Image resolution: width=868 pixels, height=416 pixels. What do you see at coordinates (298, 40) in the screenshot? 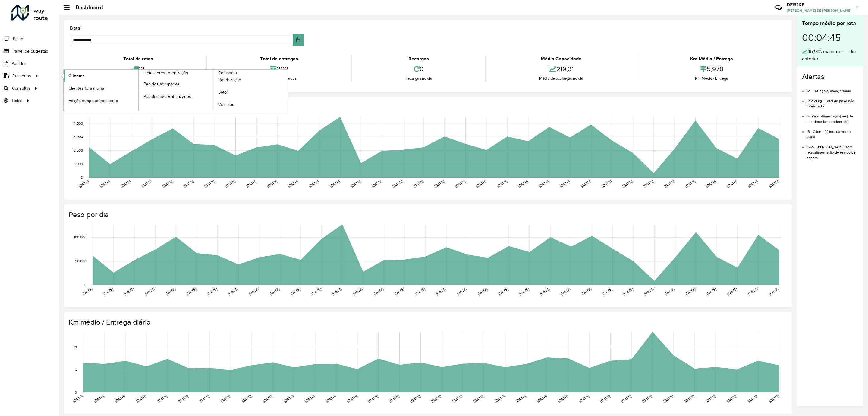
I see `button: Choose Date` at bounding box center [298, 40].